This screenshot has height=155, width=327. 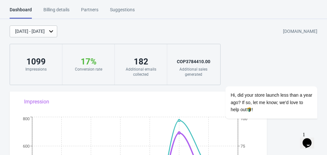 I want to click on div: Additional emails collected, so click(x=141, y=72).